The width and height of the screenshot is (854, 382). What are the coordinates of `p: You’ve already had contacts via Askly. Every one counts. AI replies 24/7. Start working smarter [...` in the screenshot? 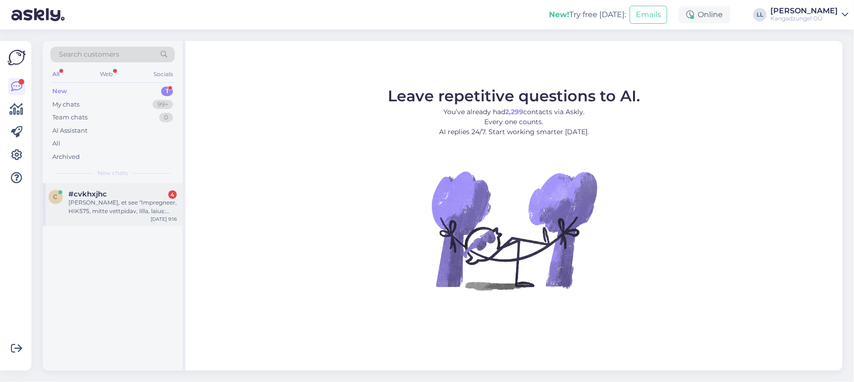 It's located at (514, 122).